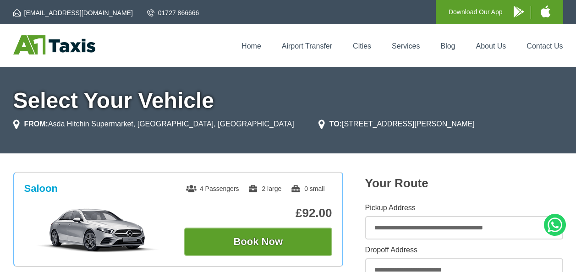 Image resolution: width=576 pixels, height=272 pixels. I want to click on strong: TO:, so click(336, 124).